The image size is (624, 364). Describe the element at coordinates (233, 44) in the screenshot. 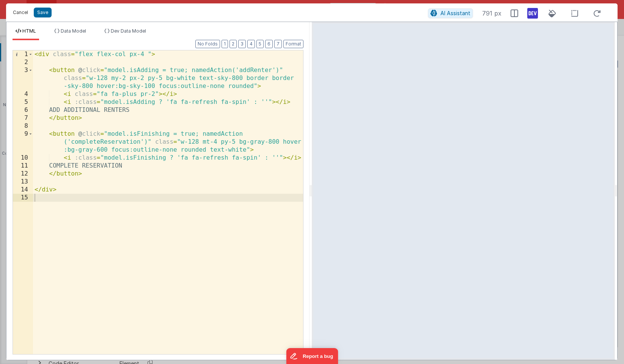

I see `button: 2` at that location.